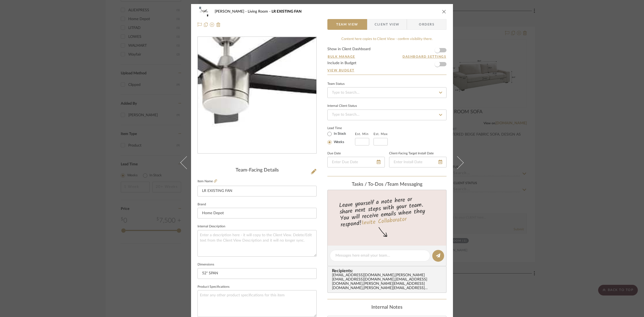 This screenshot has height=317, width=644. Describe the element at coordinates (287, 12) in the screenshot. I see `span: LR EXISTING FAN` at that location.